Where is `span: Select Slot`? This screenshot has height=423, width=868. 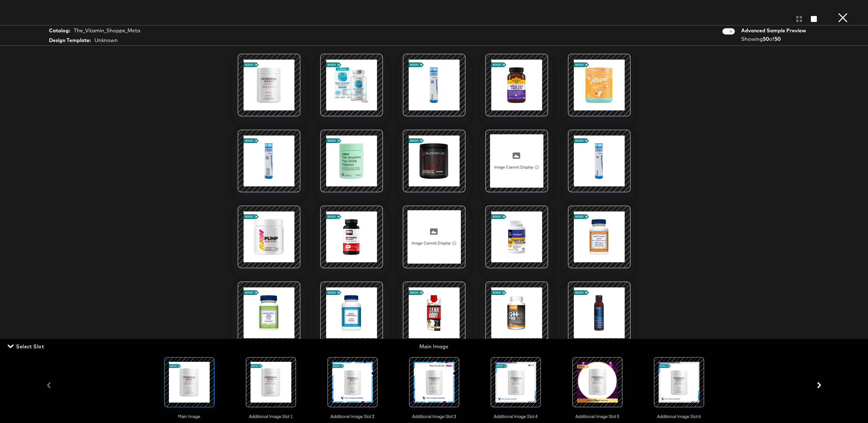
span: Select Slot is located at coordinates (27, 347).